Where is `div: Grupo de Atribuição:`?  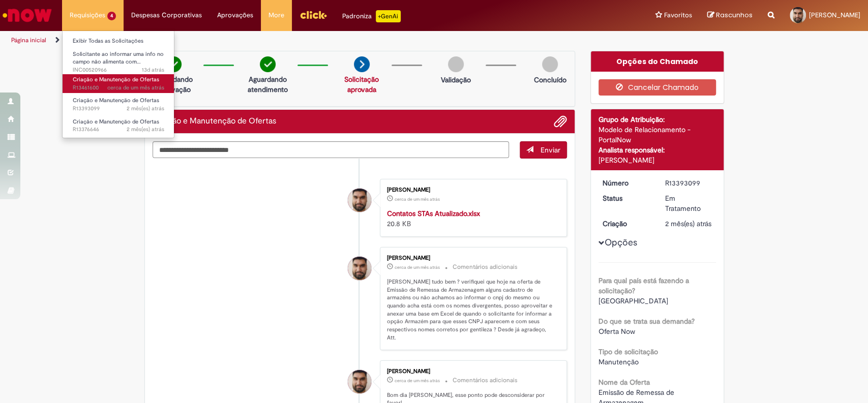 div: Grupo de Atribuição: is located at coordinates (657, 119).